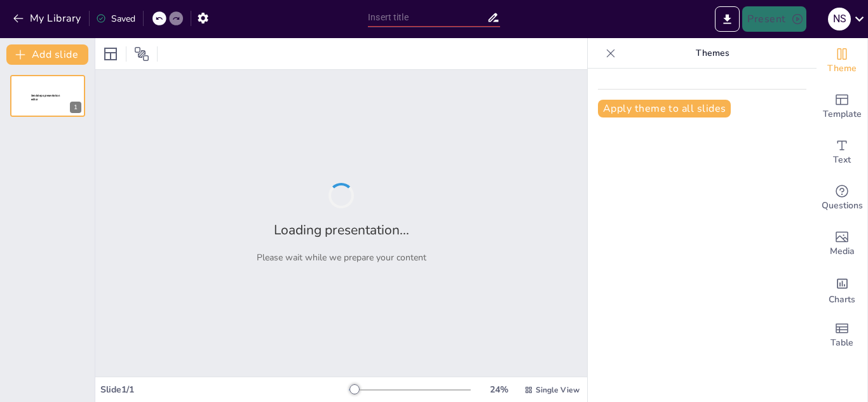 This screenshot has width=868, height=402. I want to click on h2: Loading presentation..., so click(341, 230).